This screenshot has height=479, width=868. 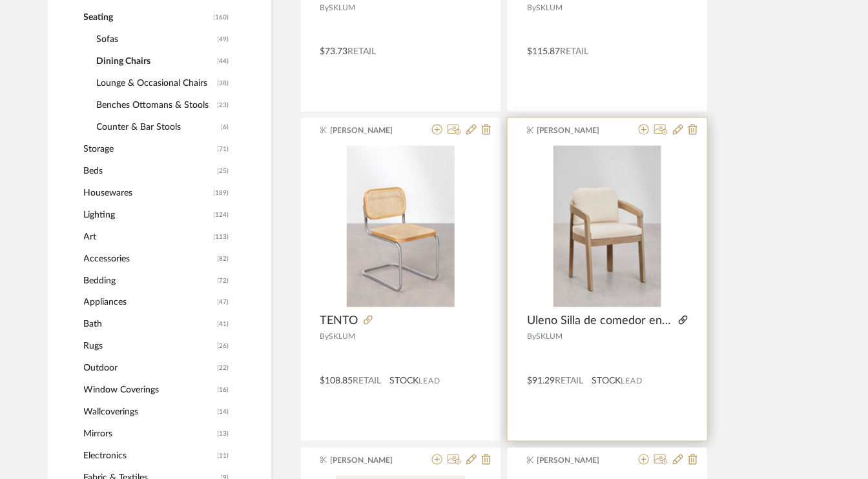 What do you see at coordinates (147, 18) in the screenshot?
I see `span: Seating` at bounding box center [147, 18].